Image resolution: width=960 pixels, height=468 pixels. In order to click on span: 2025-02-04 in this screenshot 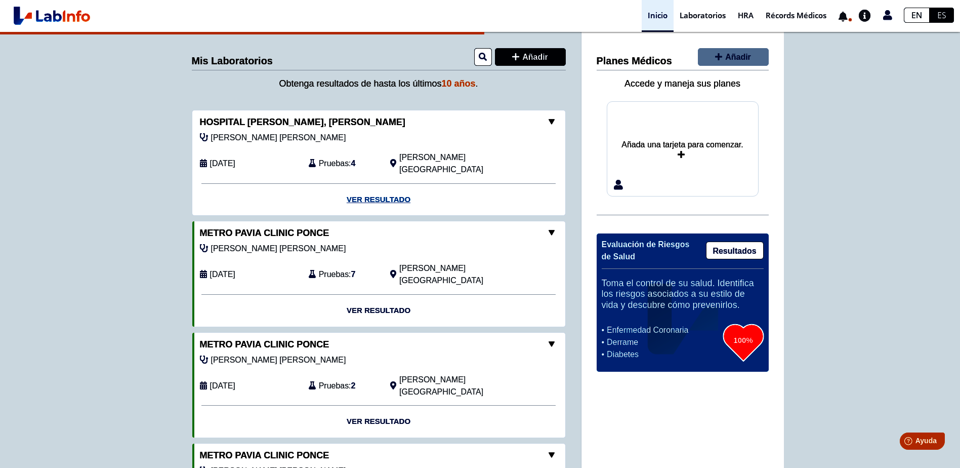, I will do `click(223, 274)`.